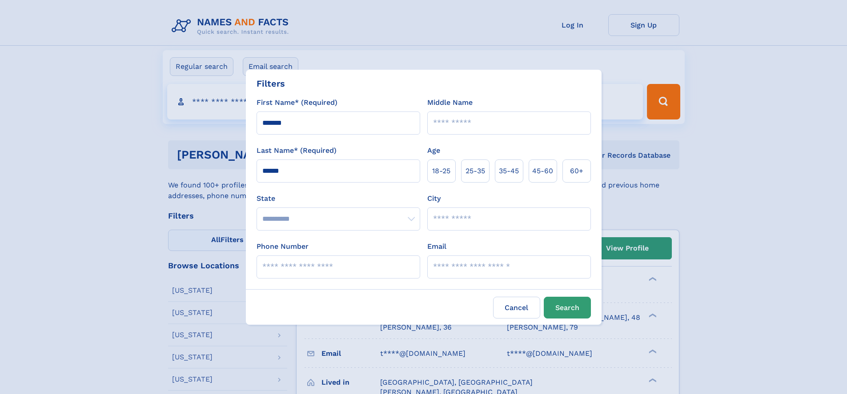 Image resolution: width=847 pixels, height=394 pixels. I want to click on label: Age, so click(433, 151).